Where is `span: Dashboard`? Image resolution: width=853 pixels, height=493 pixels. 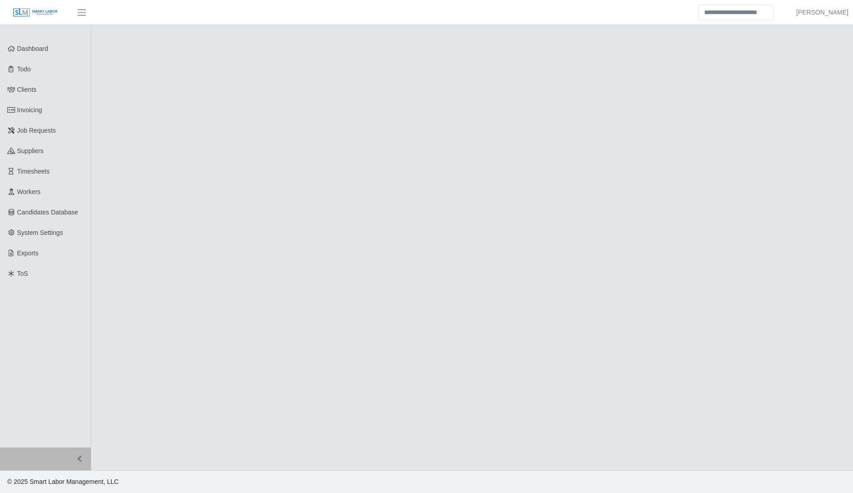 span: Dashboard is located at coordinates (33, 49).